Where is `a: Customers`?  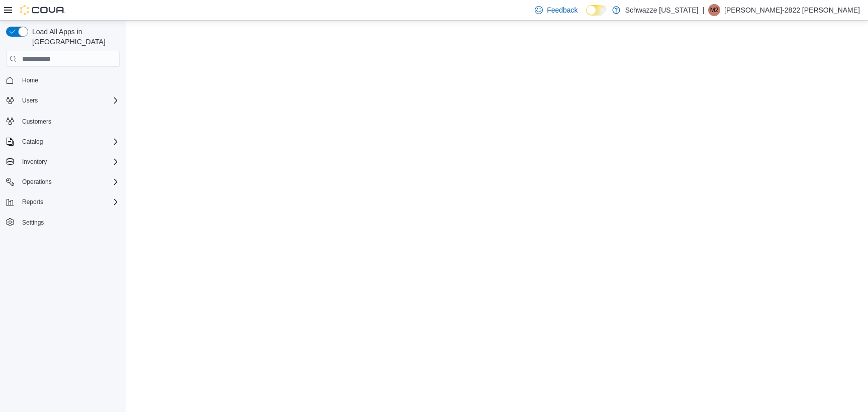 a: Customers is located at coordinates (36, 122).